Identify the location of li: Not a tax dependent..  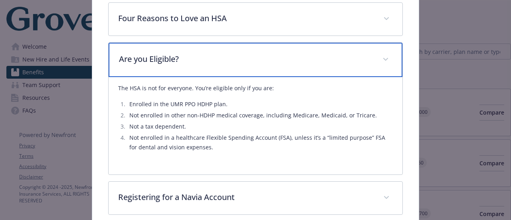
(260, 127).